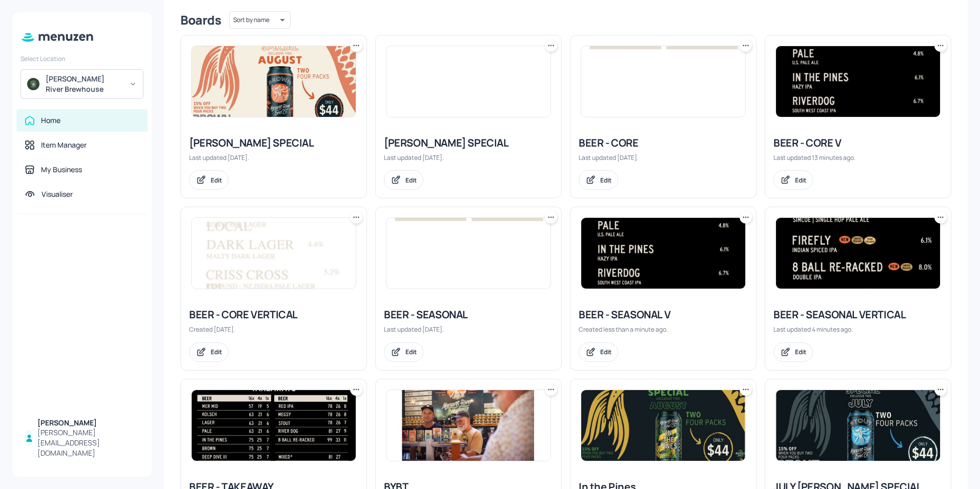 The image size is (980, 489). Describe the element at coordinates (33, 84) in the screenshot. I see `img: avatar` at that location.